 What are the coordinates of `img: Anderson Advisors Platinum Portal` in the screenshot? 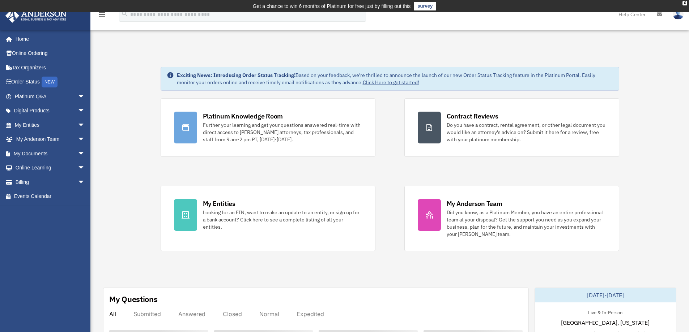 It's located at (36, 16).